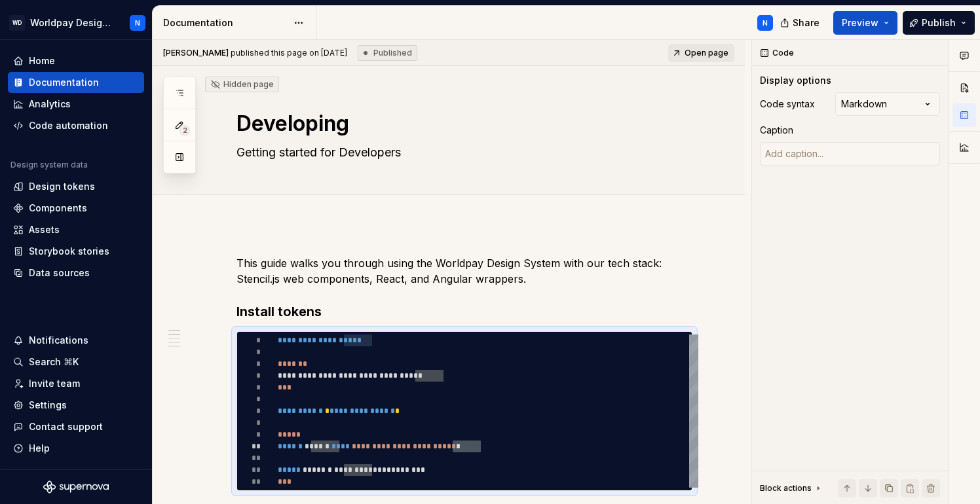  Describe the element at coordinates (76, 362) in the screenshot. I see `button: Search ⌘K` at that location.